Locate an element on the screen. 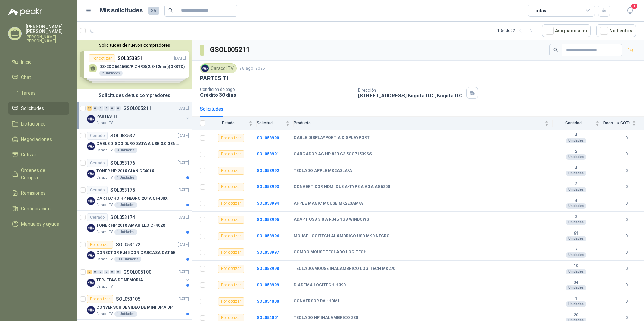 Image resolution: width=644 pixels, height=321 pixels. b: SOL053998 is located at coordinates (268, 268).